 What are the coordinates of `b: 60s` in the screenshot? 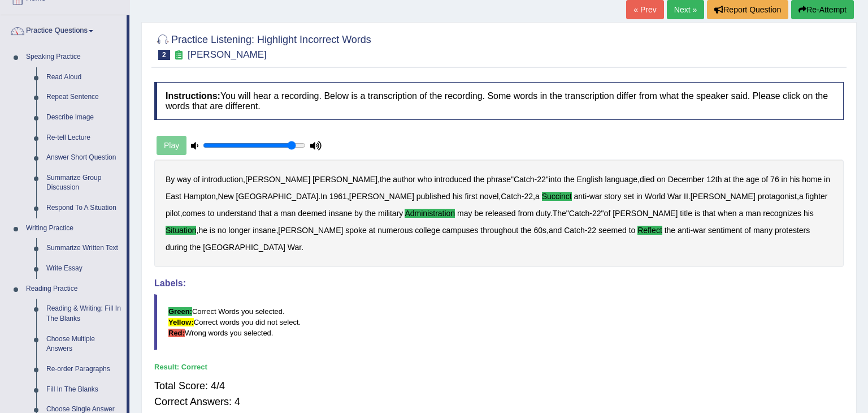 It's located at (540, 230).